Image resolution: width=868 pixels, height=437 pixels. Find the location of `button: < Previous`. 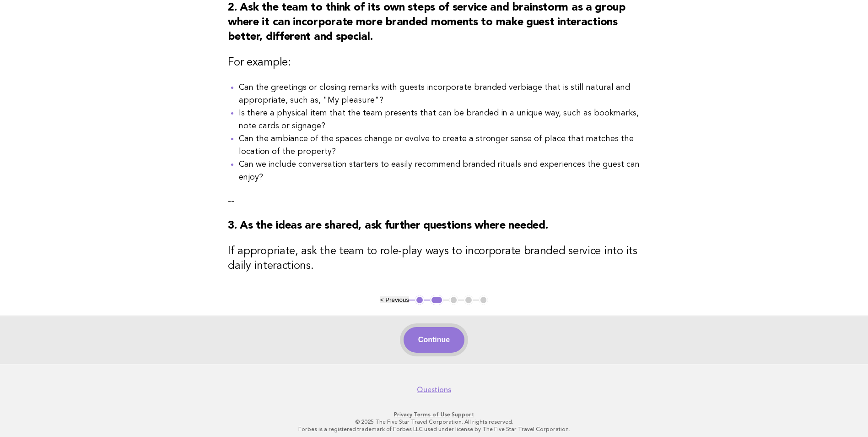

button: < Previous is located at coordinates (394, 300).